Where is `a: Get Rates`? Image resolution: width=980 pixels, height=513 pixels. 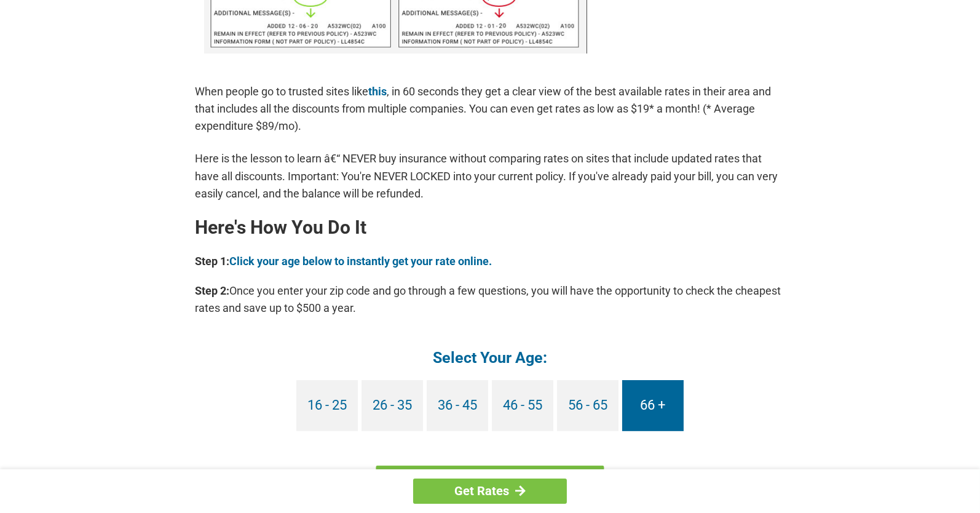
a: Get Rates is located at coordinates (490, 491).